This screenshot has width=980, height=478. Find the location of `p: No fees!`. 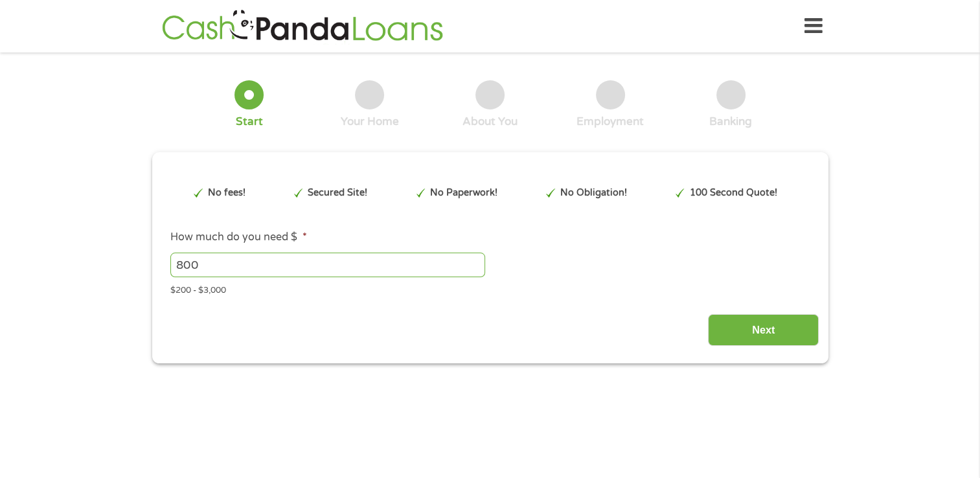

p: No fees! is located at coordinates (227, 193).